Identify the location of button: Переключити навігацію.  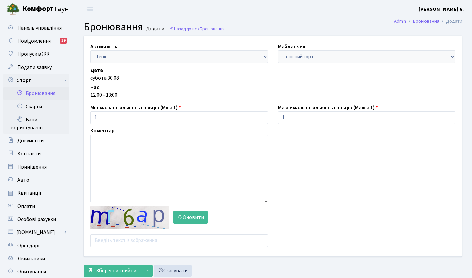
(90, 9).